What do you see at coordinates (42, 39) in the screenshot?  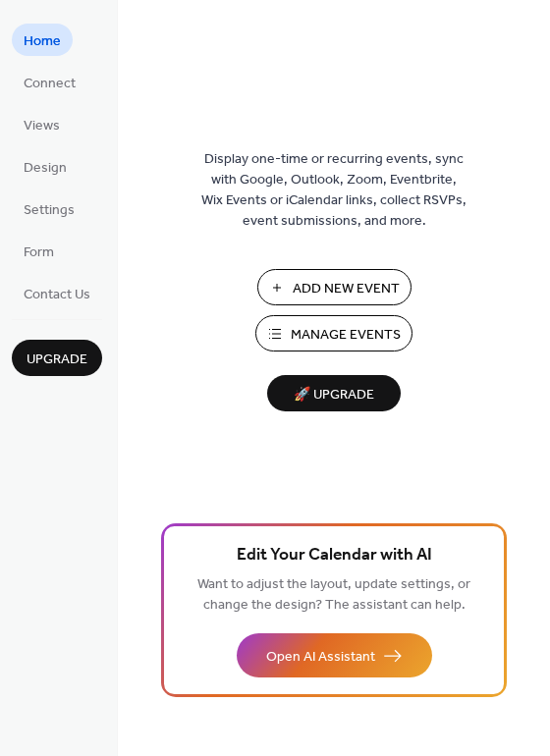 I see `a: Home` at bounding box center [42, 39].